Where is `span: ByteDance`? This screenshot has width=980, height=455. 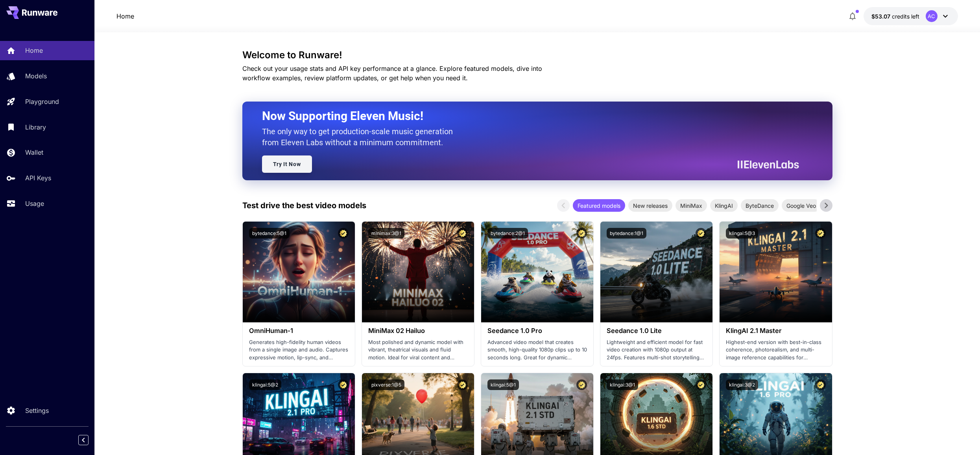
span: ByteDance is located at coordinates (760, 205).